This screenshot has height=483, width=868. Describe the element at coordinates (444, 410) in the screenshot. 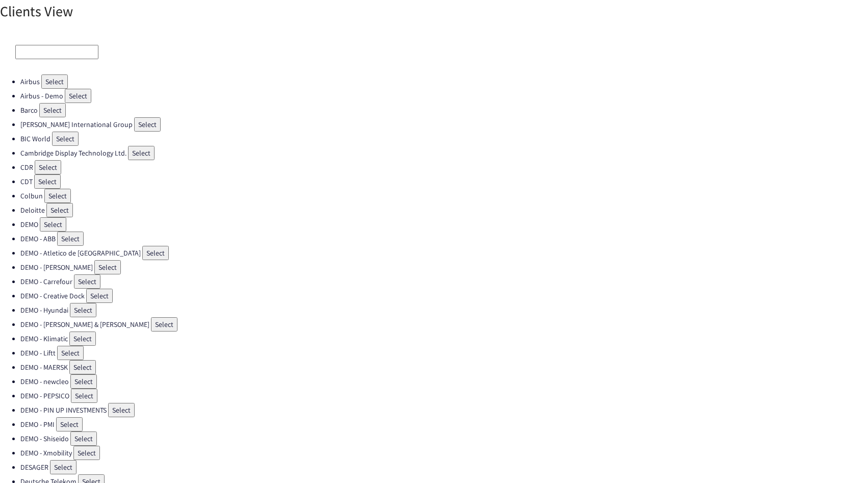

I see `li: DEMO - PIN UP INVESTMENTS` at that location.